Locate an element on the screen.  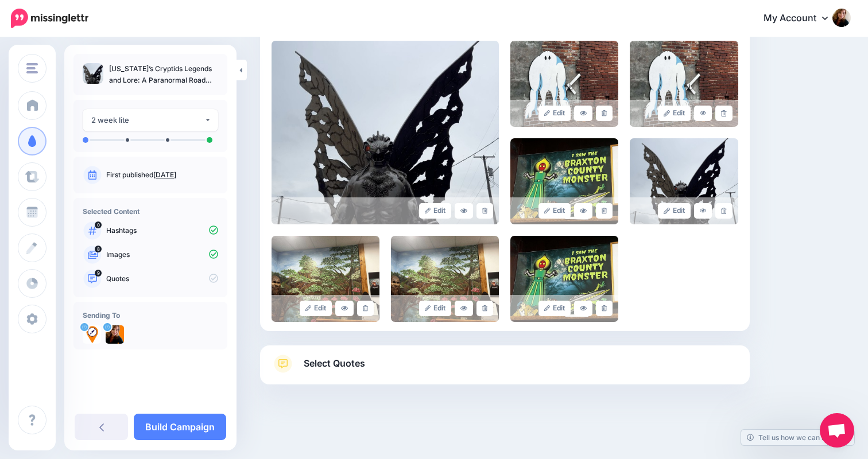
img: menu.png is located at coordinates (32, 69).